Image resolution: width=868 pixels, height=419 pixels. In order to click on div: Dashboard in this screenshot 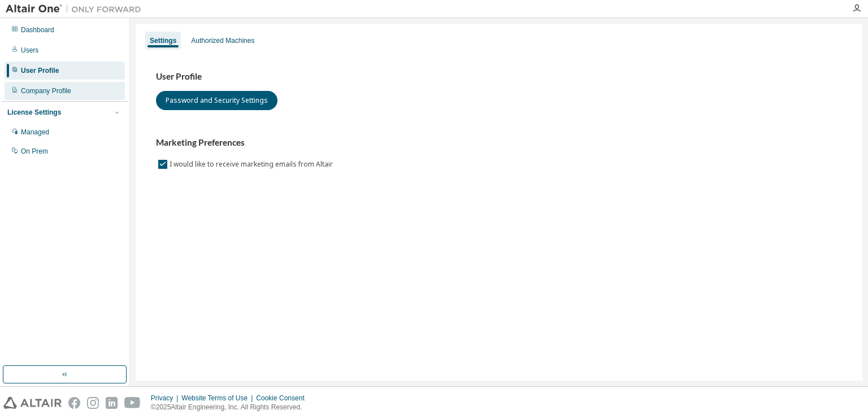, I will do `click(37, 30)`.